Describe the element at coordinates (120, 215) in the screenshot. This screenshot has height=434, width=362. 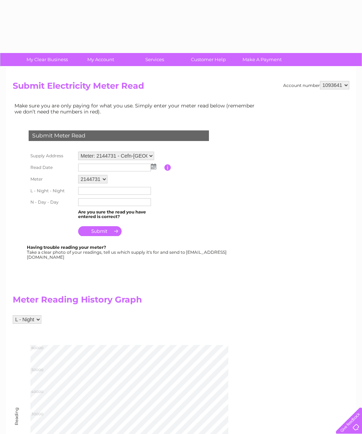
I see `td: Are you sure the read you have entered is correct?` at that location.